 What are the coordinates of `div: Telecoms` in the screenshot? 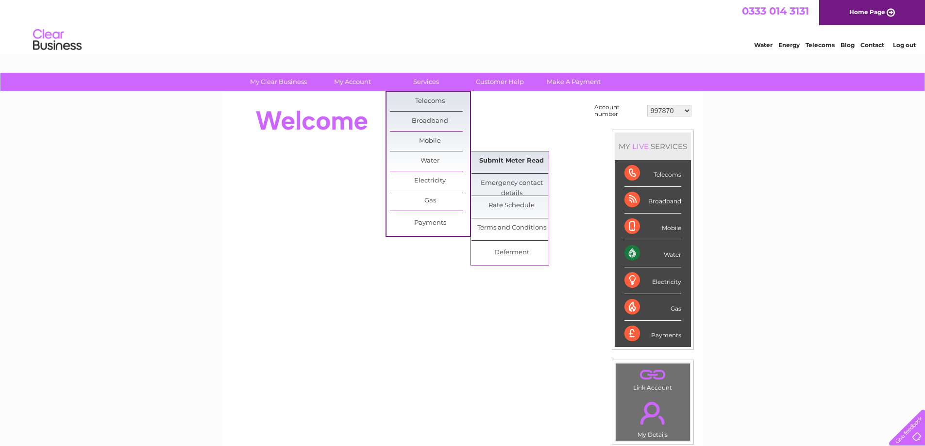 It's located at (653, 173).